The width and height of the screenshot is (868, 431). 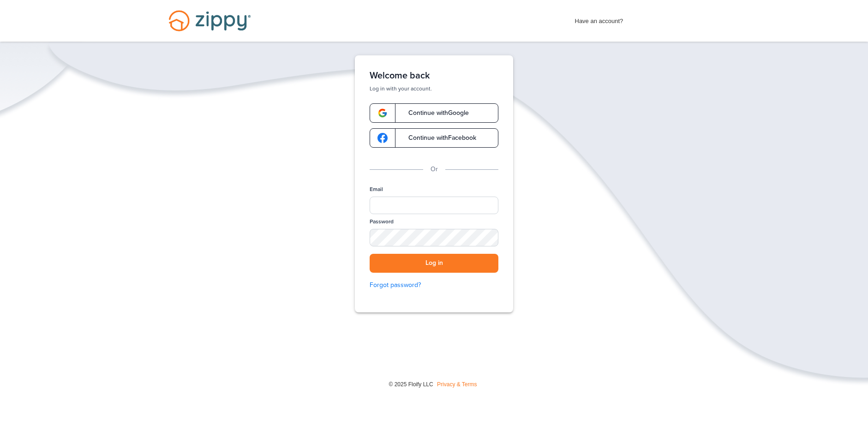 What do you see at coordinates (434, 169) in the screenshot?
I see `p: Or` at bounding box center [434, 169].